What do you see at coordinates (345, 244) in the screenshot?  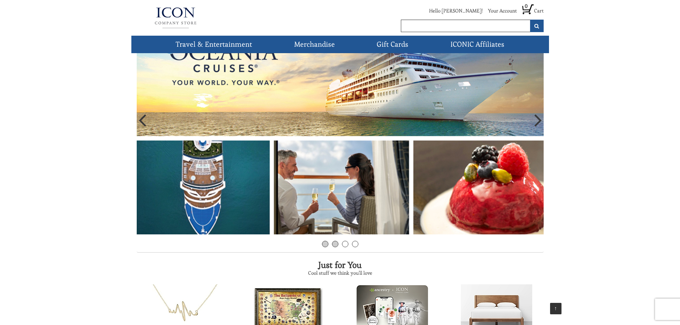 I see `a: 3` at bounding box center [345, 244].